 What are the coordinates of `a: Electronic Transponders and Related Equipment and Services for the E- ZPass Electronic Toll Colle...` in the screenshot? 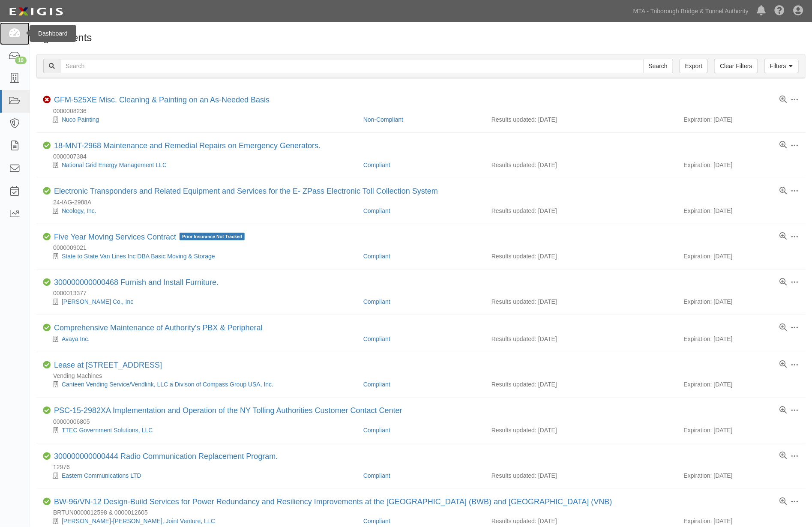 It's located at (246, 191).